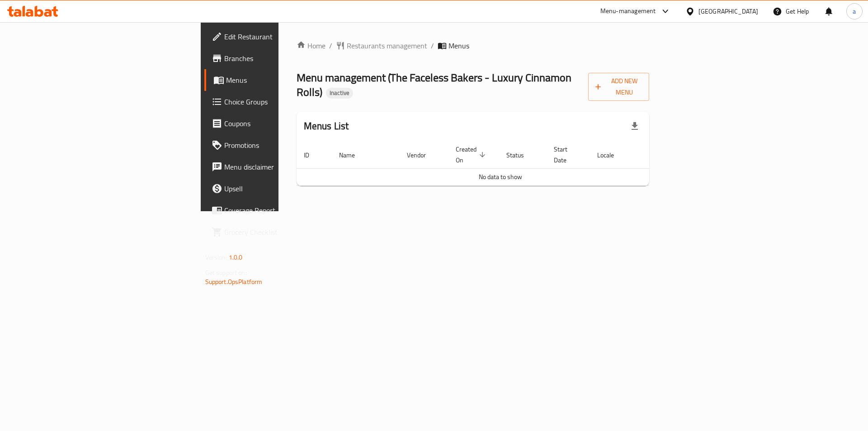  Describe the element at coordinates (274, 210) in the screenshot. I see `a: Coverage Report` at that location.